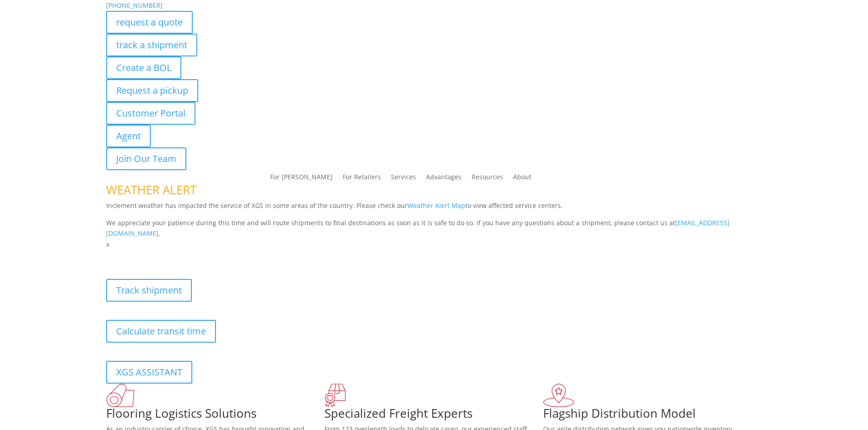 Image resolution: width=868 pixels, height=430 pixels. I want to click on a: Join Our Team, so click(147, 159).